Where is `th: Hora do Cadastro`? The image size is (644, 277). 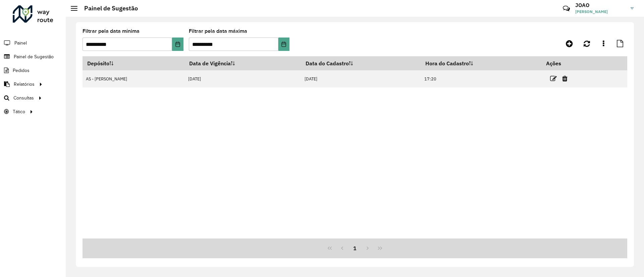
th: Hora do Cadastro is located at coordinates (481, 64).